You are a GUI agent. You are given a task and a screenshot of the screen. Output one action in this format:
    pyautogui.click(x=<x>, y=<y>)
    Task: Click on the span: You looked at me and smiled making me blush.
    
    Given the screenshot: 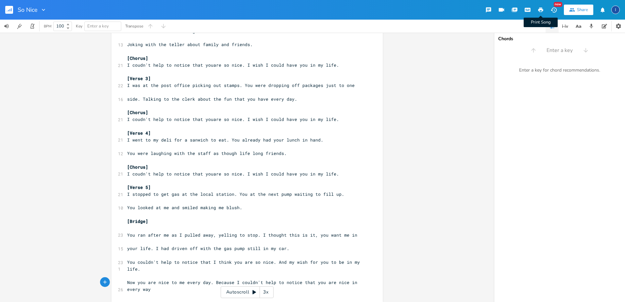 What is the action you would take?
    pyautogui.click(x=185, y=207)
    